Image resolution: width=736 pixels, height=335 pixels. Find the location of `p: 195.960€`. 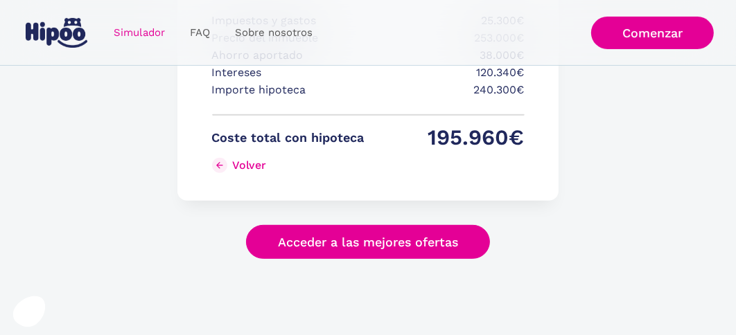

p: 195.960€ is located at coordinates (448, 138).